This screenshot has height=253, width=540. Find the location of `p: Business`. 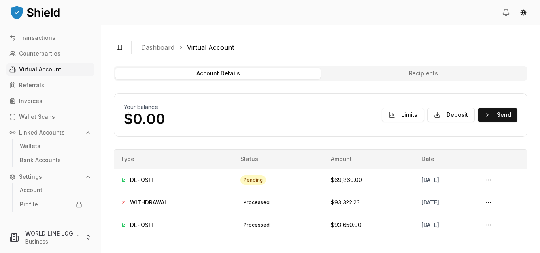

p: Business is located at coordinates (52, 242).